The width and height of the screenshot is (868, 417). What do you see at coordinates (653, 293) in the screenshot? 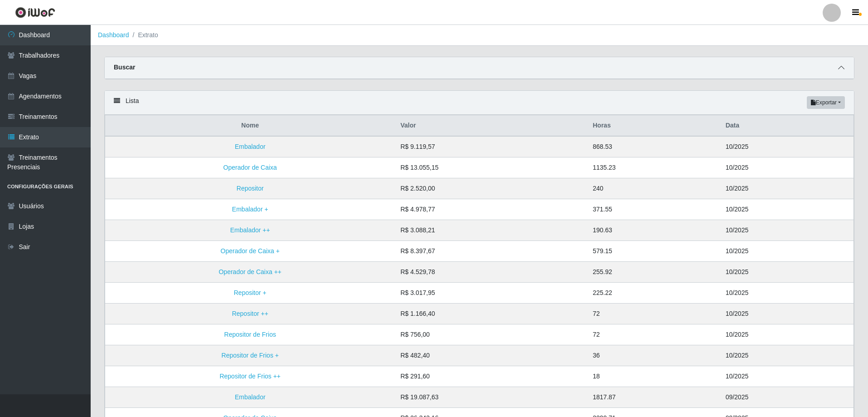
I see `td: 225.22` at bounding box center [653, 293].